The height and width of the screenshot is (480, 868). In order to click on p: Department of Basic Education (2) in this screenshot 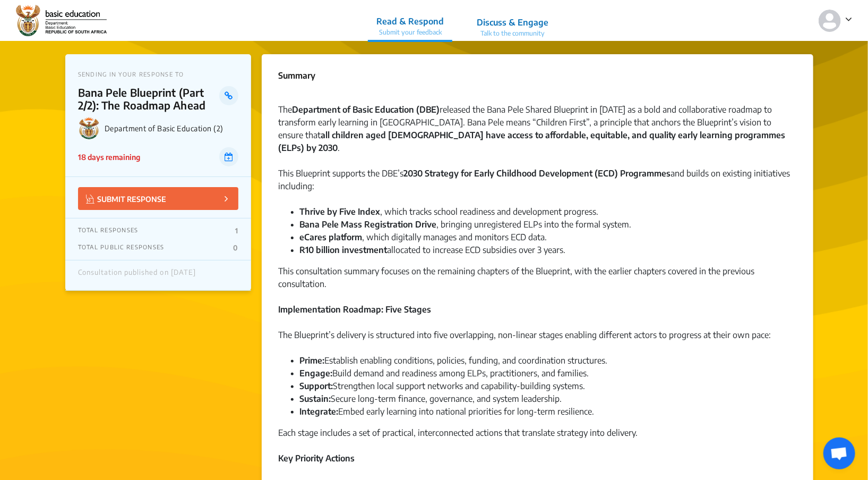, I will do `click(172, 128)`.